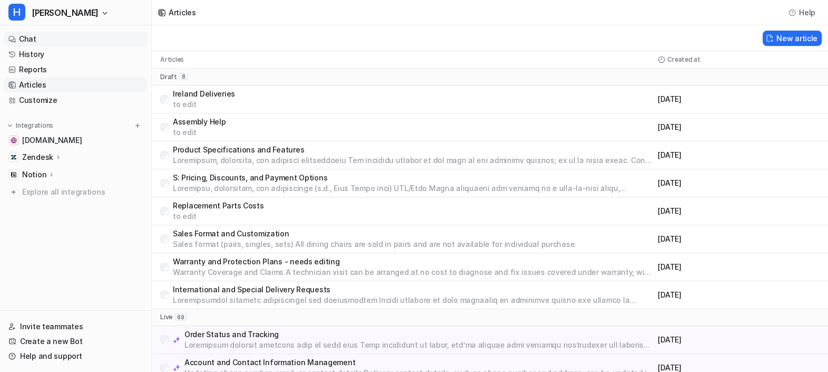  Describe the element at coordinates (75, 54) in the screenshot. I see `a: History` at that location.